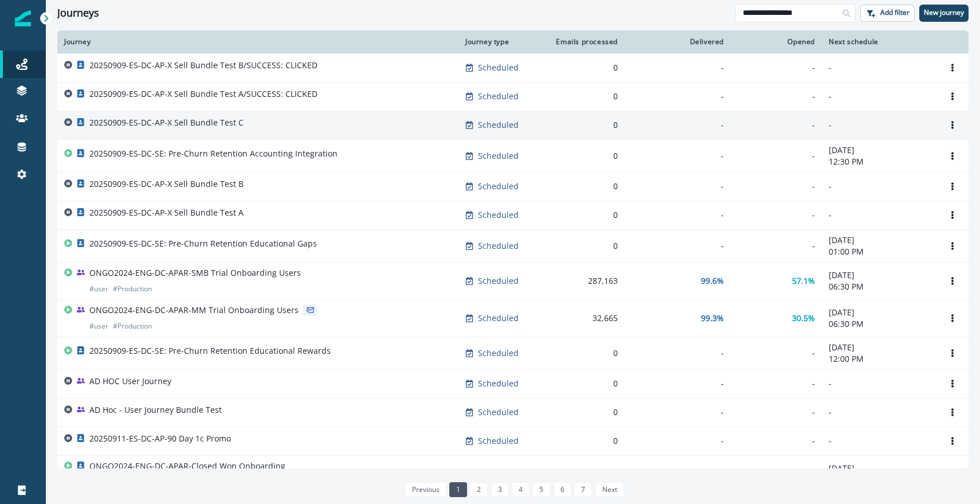  What do you see at coordinates (513, 215) in the screenshot?
I see `a: 20250909-ES-DC-AP-X Sell Bundle Test AScheduled0---Options` at bounding box center [513, 215].